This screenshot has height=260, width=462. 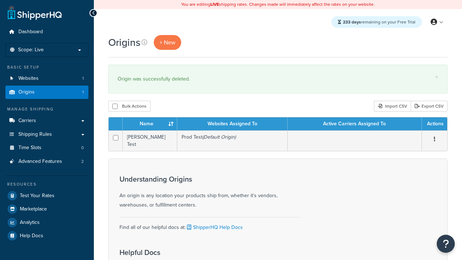 I want to click on button: Bulk Actions, so click(x=129, y=106).